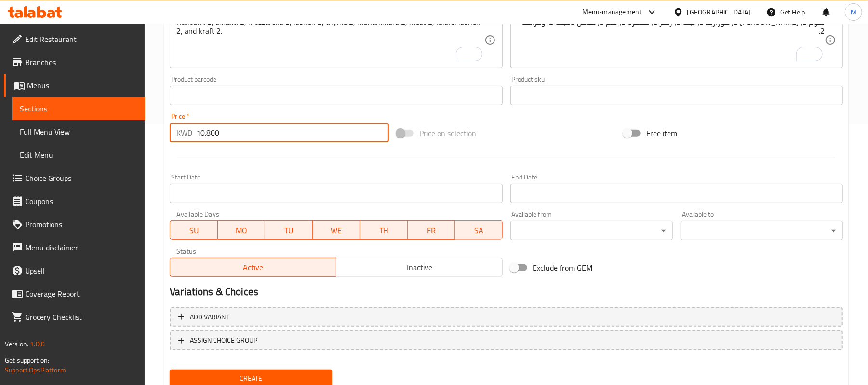 The image size is (868, 385). What do you see at coordinates (75, 225) in the screenshot?
I see `a: Promotions` at bounding box center [75, 225].